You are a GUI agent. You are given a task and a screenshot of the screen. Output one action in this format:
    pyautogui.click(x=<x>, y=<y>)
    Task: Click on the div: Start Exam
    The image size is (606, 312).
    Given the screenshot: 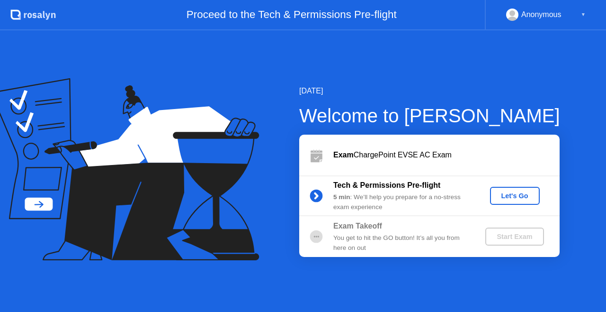 What is the action you would take?
    pyautogui.click(x=515, y=236)
    